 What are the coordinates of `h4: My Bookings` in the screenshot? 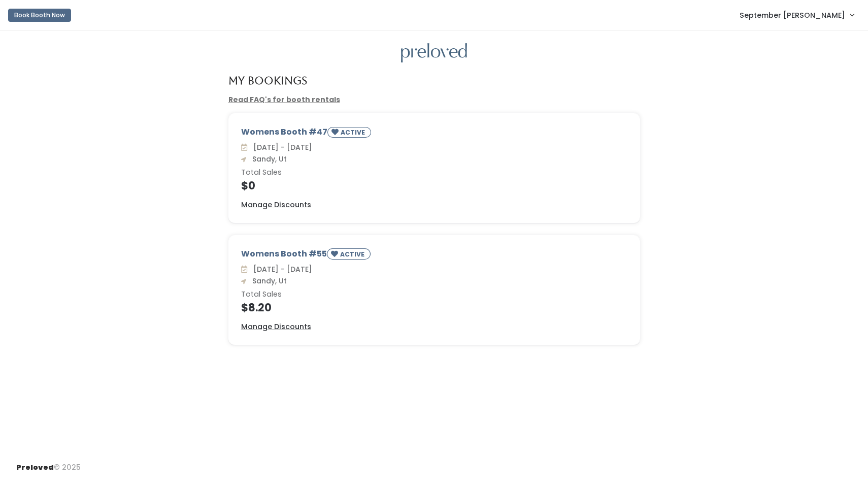 It's located at (268, 81).